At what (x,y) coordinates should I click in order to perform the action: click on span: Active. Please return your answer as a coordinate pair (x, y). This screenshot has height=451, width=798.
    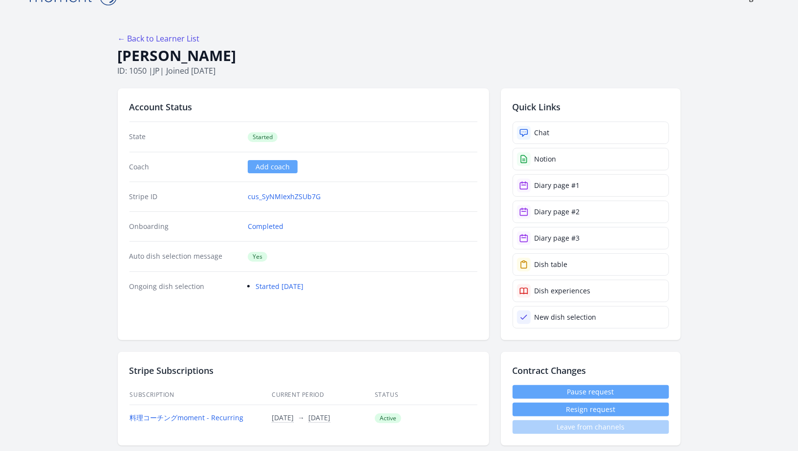
    Looking at the image, I should click on (388, 419).